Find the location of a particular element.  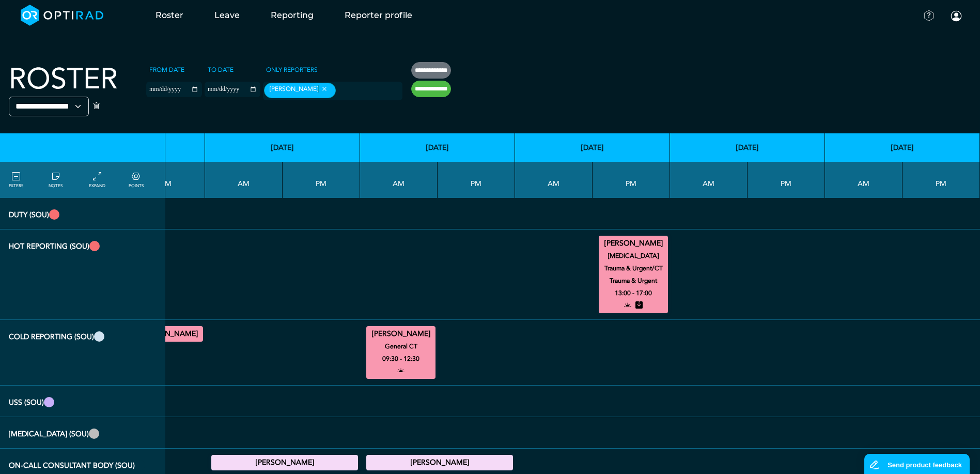

label: Only Reporters is located at coordinates (292, 70).